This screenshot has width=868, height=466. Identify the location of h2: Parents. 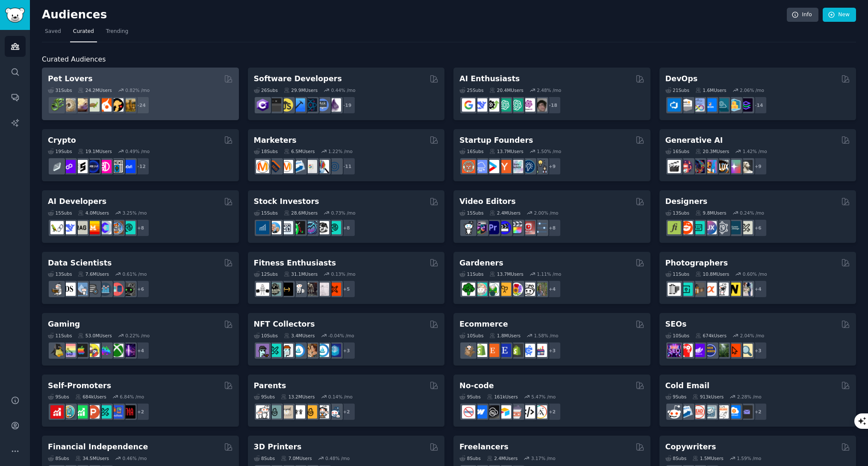
(271, 386).